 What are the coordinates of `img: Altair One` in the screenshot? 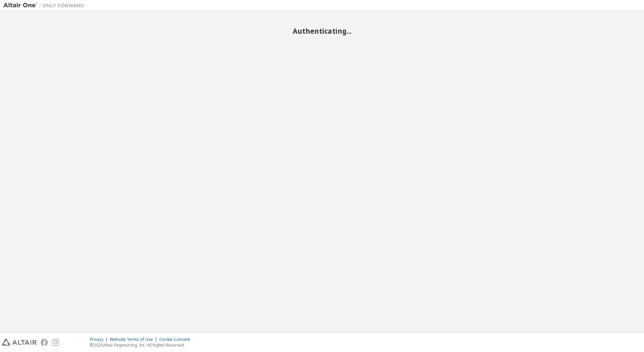 It's located at (45, 5).